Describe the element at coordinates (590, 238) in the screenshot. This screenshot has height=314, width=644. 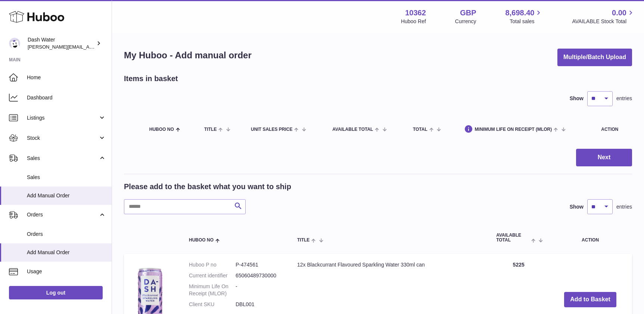
I see `th: Action` at that location.